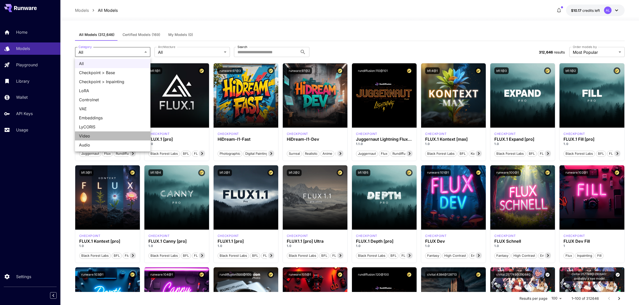  What do you see at coordinates (113, 82) in the screenshot?
I see `span: Checkpoint > Inpainting` at bounding box center [113, 82].